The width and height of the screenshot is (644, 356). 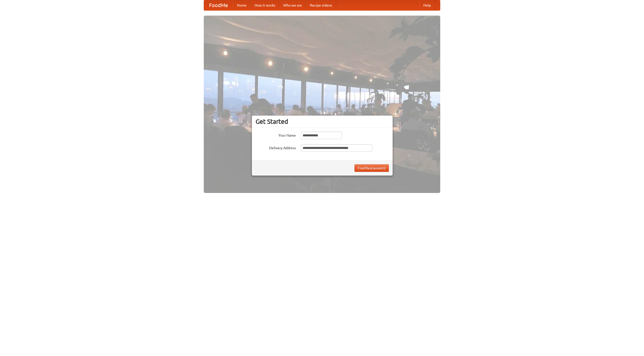 I want to click on a: How it works, so click(x=265, y=5).